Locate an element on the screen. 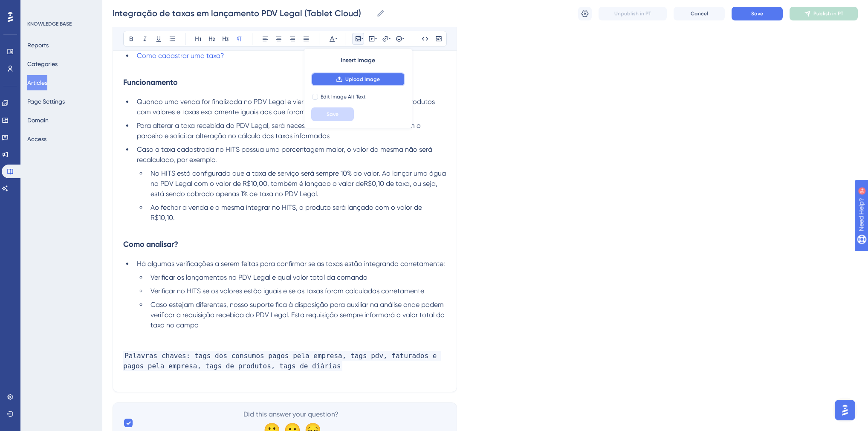 The height and width of the screenshot is (431, 868). button: Cancel is located at coordinates (699, 14).